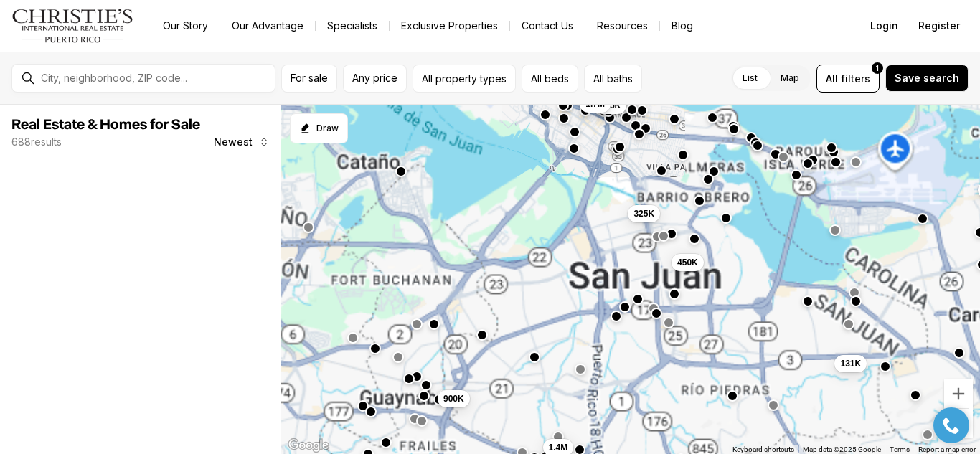 Image resolution: width=980 pixels, height=454 pixels. Describe the element at coordinates (309, 78) in the screenshot. I see `span: For sale` at that location.